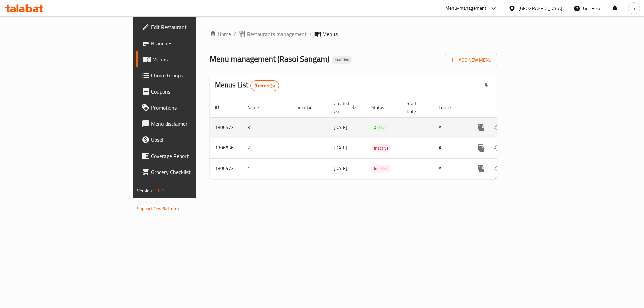 Image resolution: width=644 pixels, height=308 pixels. I want to click on h2: Menus List, so click(247, 85).